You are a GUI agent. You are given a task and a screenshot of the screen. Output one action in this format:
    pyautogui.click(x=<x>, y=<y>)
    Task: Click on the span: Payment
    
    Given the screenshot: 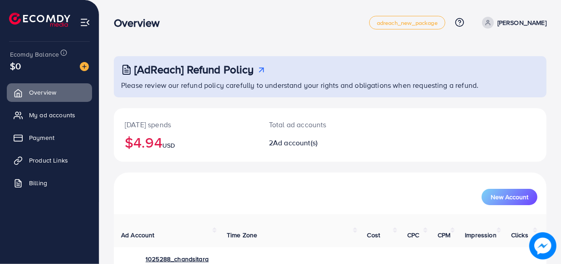 What is the action you would take?
    pyautogui.click(x=42, y=138)
    